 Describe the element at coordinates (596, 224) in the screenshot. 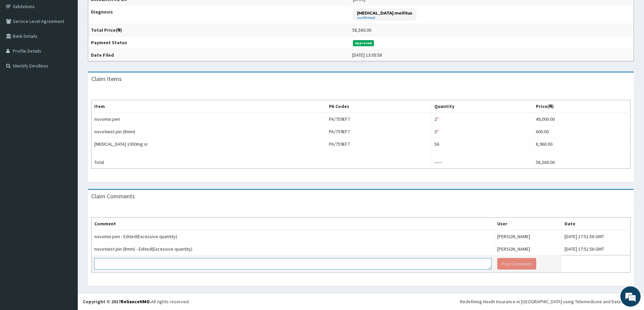

I see `th: Date` at that location.